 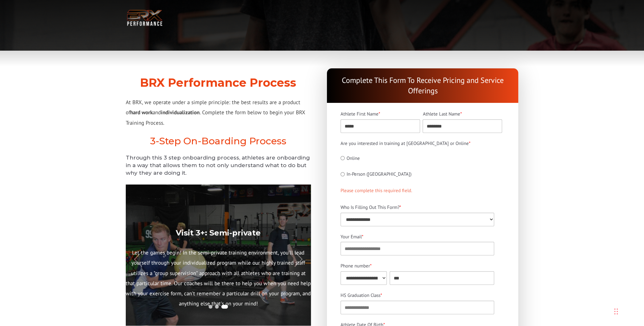 I want to click on h2: BRX Performance Process, so click(x=218, y=83).